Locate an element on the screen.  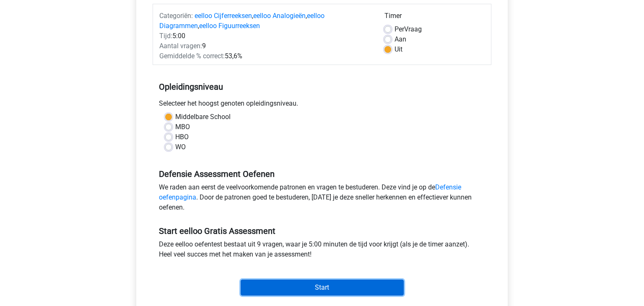
a: eelloo Cijferreeksen is located at coordinates (223, 15).